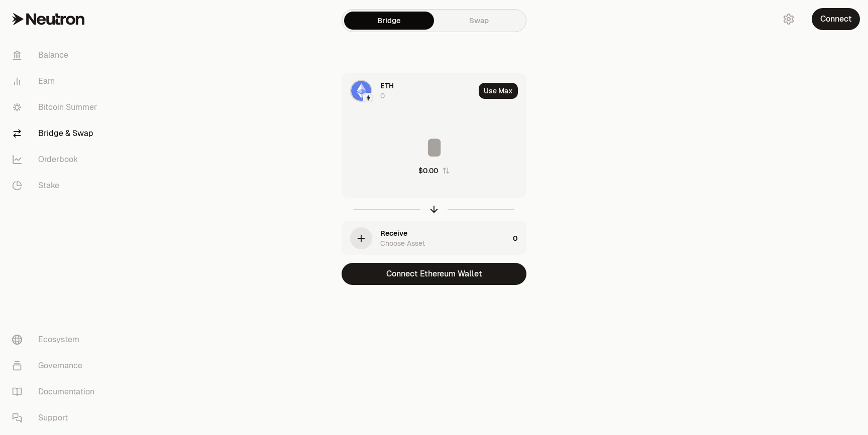  What do you see at coordinates (426, 238) in the screenshot?
I see `div: ReceiveChoose Asset` at bounding box center [426, 238].